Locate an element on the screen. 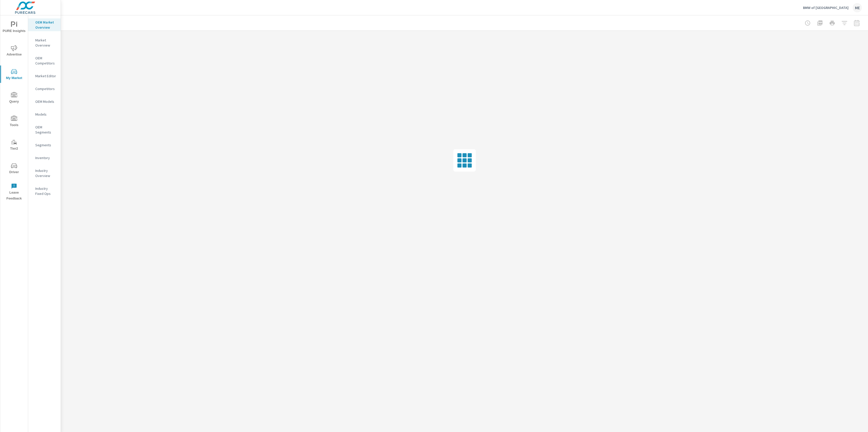  div: Inventory is located at coordinates (45, 158).